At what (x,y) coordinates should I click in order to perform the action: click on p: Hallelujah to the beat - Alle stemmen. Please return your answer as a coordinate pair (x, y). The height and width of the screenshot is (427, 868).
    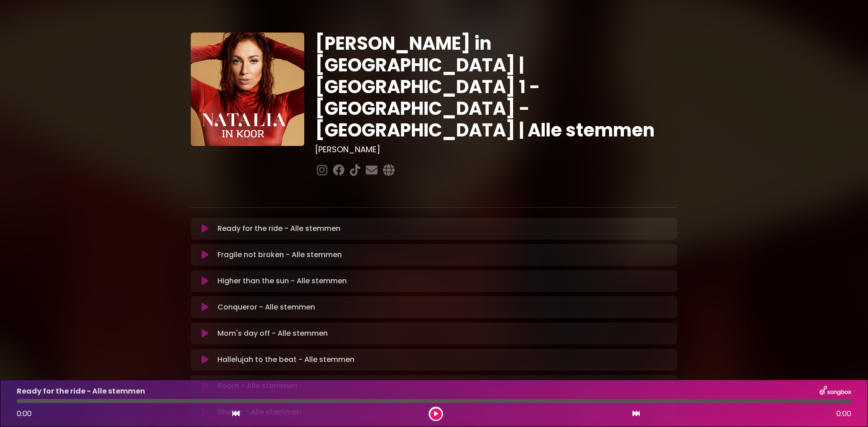
    Looking at the image, I should click on (286, 360).